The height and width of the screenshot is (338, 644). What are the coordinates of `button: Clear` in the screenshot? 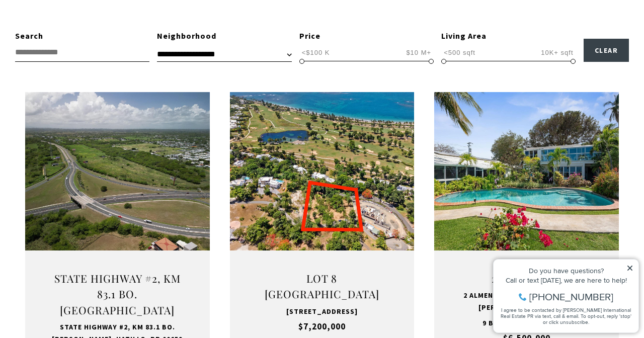 It's located at (606, 51).